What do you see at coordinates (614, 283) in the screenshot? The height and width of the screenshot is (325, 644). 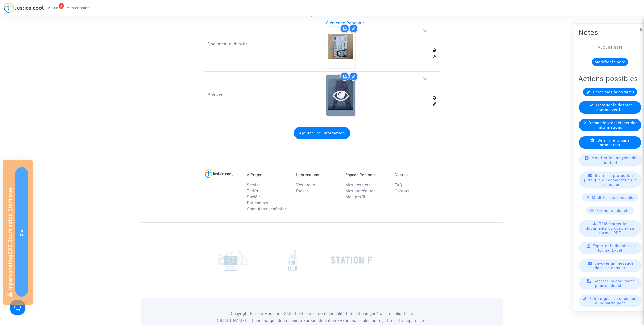 I see `span: Générer un document pour ce dossier` at bounding box center [614, 283].